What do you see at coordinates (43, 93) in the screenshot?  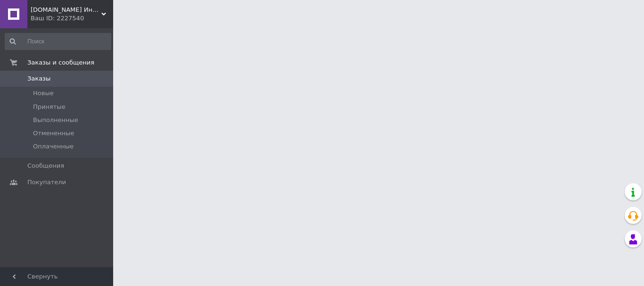 I see `span: Новые` at bounding box center [43, 93].